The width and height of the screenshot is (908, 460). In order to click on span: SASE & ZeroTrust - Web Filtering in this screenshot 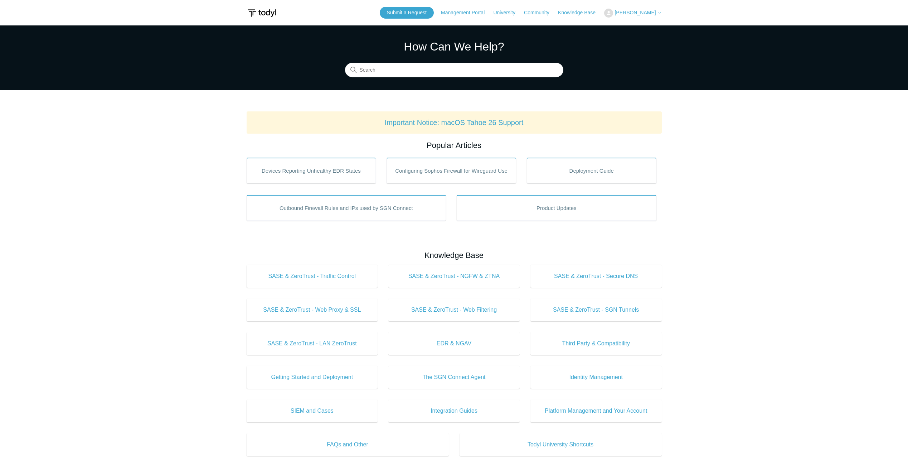, I will do `click(454, 310)`.